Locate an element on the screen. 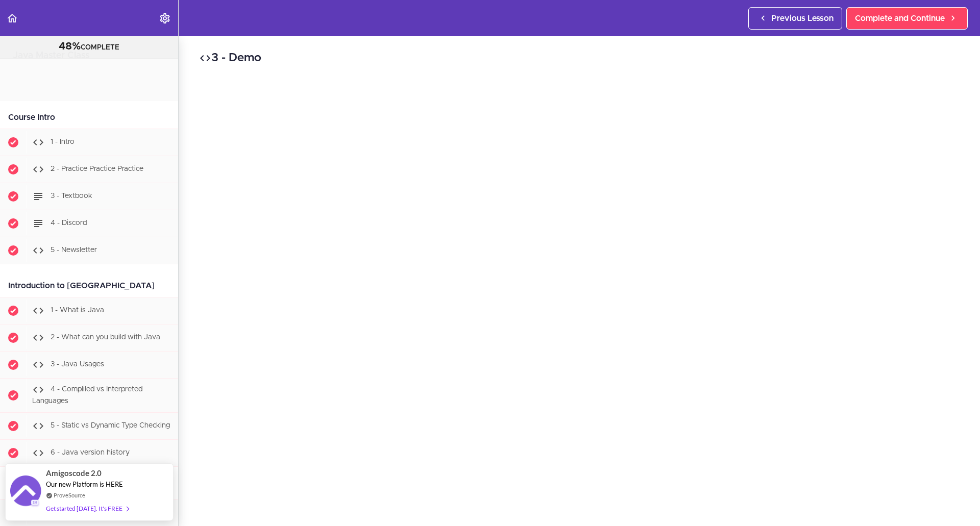 The image size is (980, 526). span: 6 - Java version history is located at coordinates (90, 453).